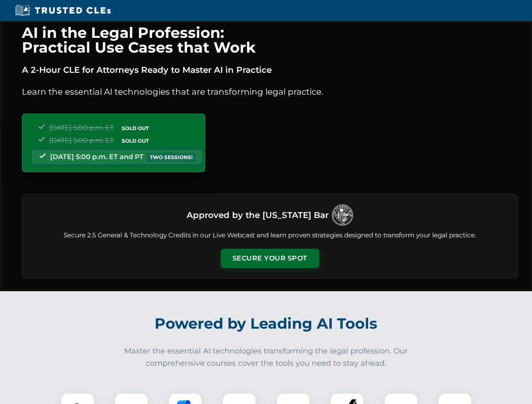  I want to click on p: Learn the essential AI technologies that are transforming legal practice., so click(270, 92).